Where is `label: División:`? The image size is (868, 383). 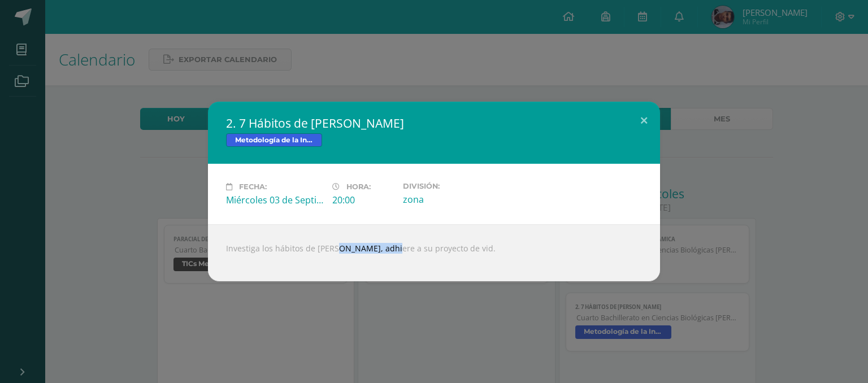
label: División: is located at coordinates (451, 186).